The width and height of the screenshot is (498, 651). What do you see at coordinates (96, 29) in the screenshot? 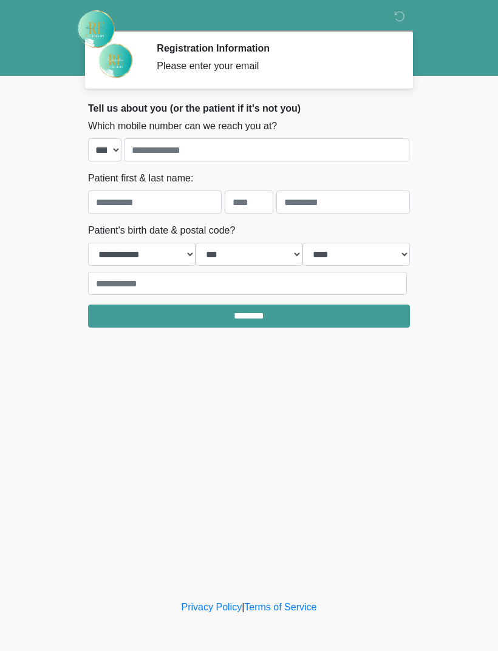
I see `img: Rehydrate Aesthetics & Wellness Logo` at bounding box center [96, 29].